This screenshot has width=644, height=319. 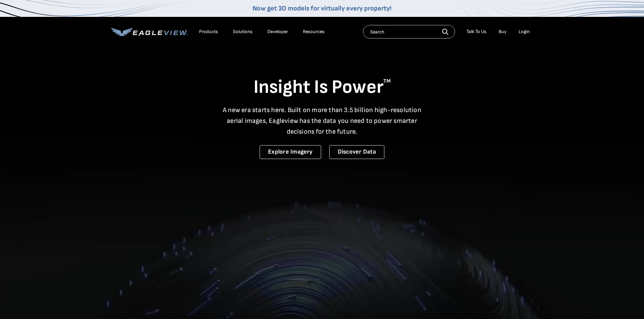 What do you see at coordinates (356, 152) in the screenshot?
I see `a: Discover Data` at bounding box center [356, 152].